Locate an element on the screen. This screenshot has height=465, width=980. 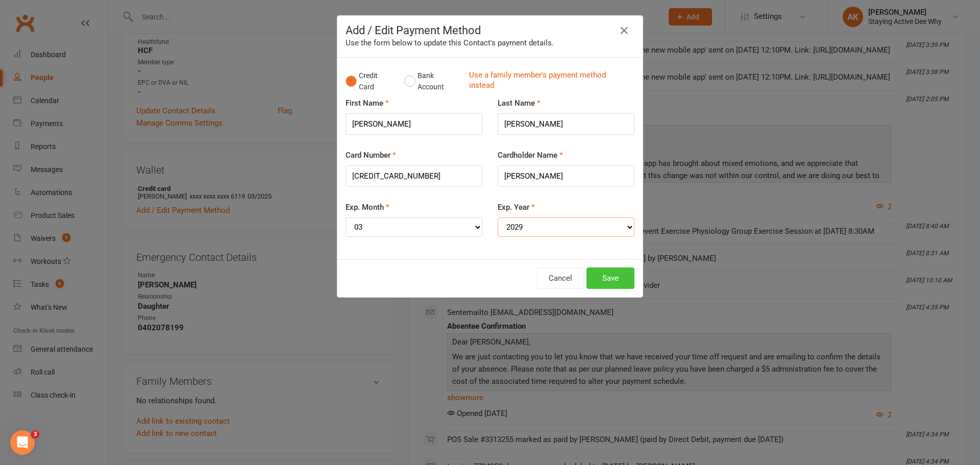
label: Last Name is located at coordinates (519, 103).